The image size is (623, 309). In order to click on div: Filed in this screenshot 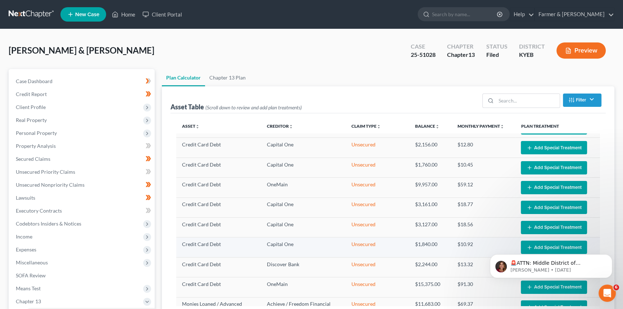, I will do `click(497, 55)`.